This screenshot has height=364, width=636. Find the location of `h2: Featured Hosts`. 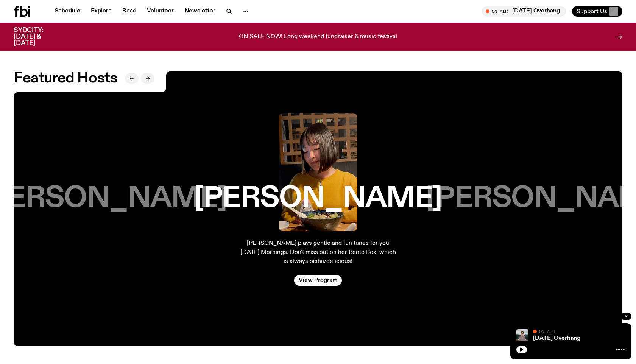

h2: Featured Hosts is located at coordinates (65, 78).